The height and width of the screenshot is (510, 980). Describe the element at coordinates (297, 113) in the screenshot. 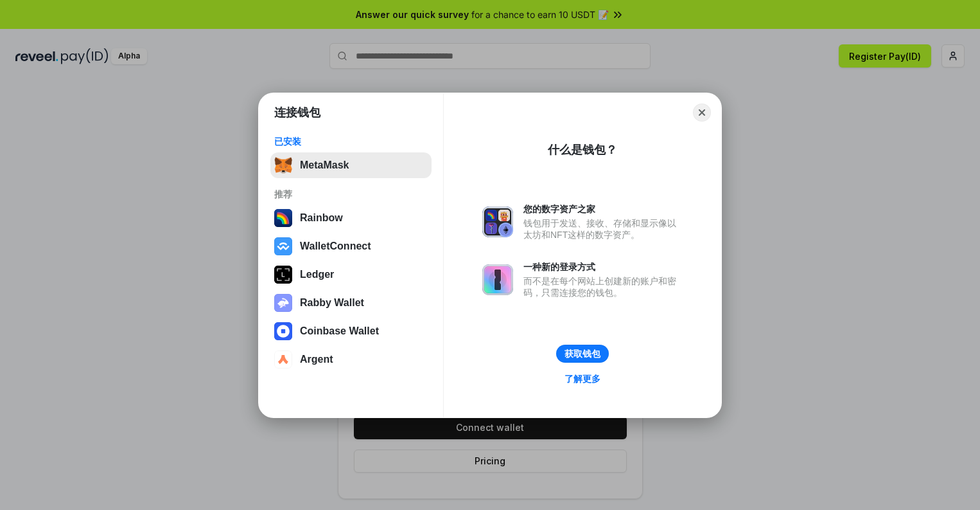

I see `h1: 连接钱包` at that location.